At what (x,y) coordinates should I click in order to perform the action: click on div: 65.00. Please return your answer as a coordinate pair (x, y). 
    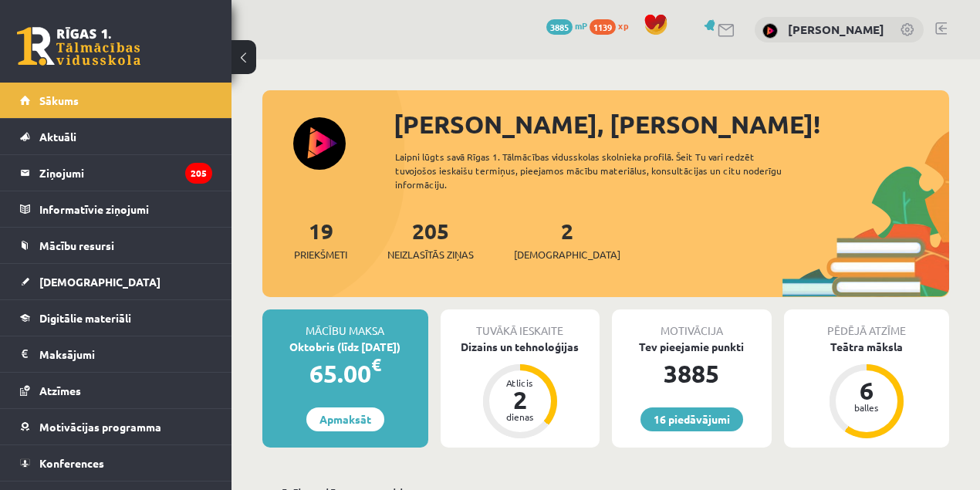
    Looking at the image, I should click on (345, 374).